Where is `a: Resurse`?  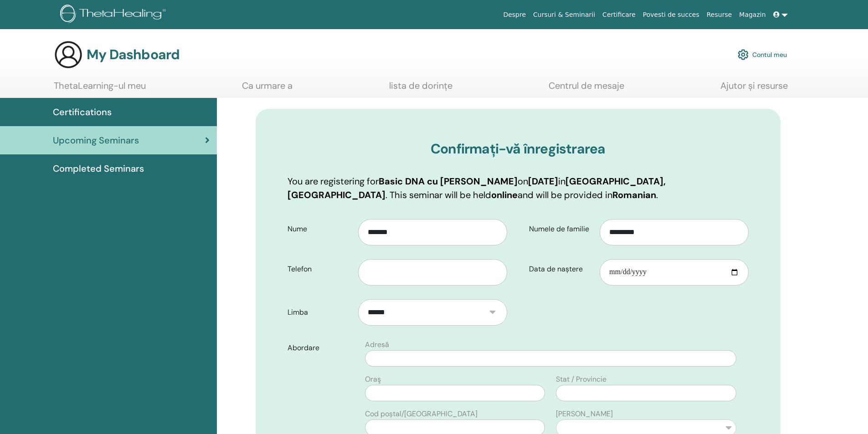 a: Resurse is located at coordinates (719, 15).